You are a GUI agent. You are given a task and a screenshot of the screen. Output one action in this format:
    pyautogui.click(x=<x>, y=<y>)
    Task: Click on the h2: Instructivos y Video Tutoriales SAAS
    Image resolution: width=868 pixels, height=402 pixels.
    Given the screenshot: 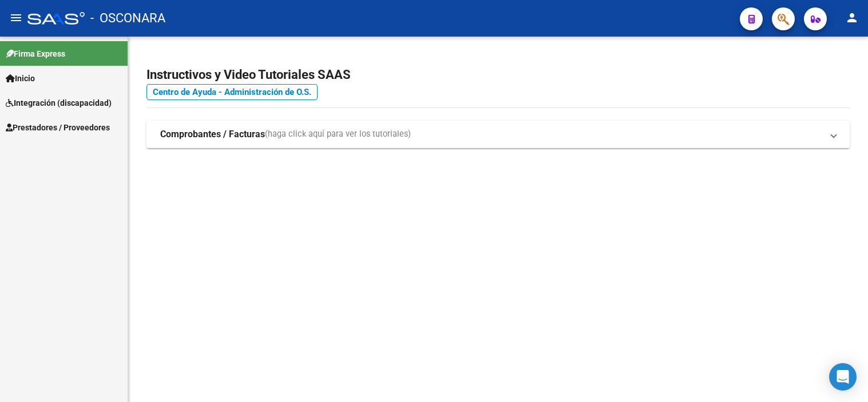 What is the action you would take?
    pyautogui.click(x=498, y=75)
    